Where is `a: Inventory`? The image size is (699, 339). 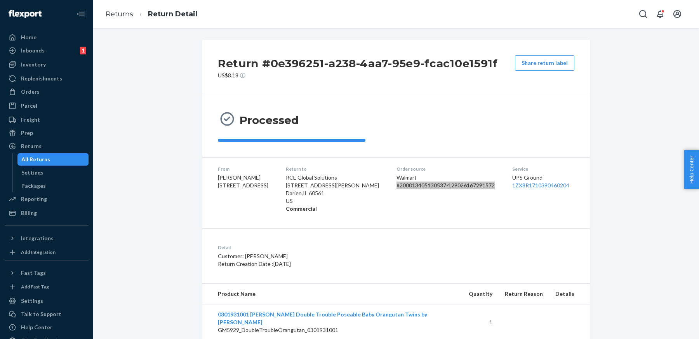
a: Inventory is located at coordinates (47, 64).